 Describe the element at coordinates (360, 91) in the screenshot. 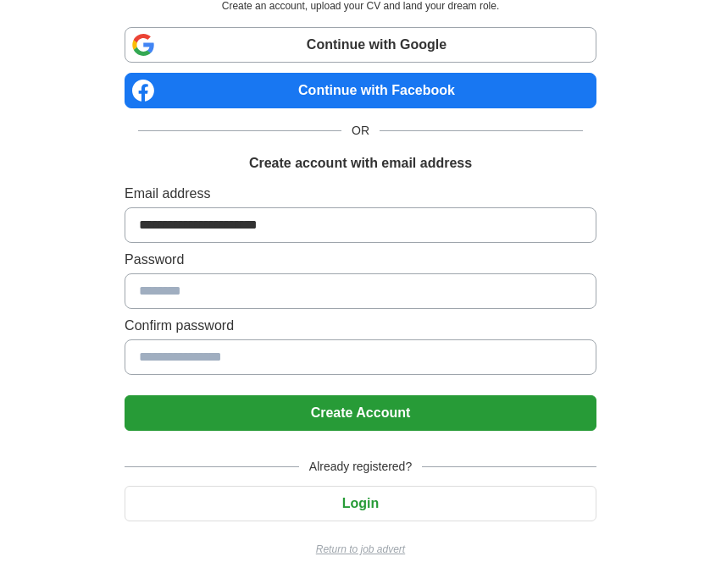

I see `a: Continue with Facebook` at that location.